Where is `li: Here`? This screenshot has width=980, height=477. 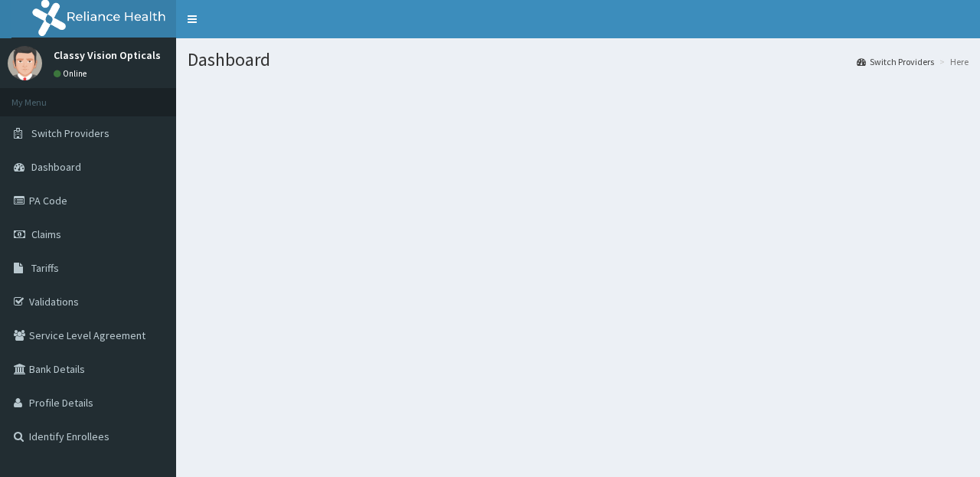
li: Here is located at coordinates (952, 62).